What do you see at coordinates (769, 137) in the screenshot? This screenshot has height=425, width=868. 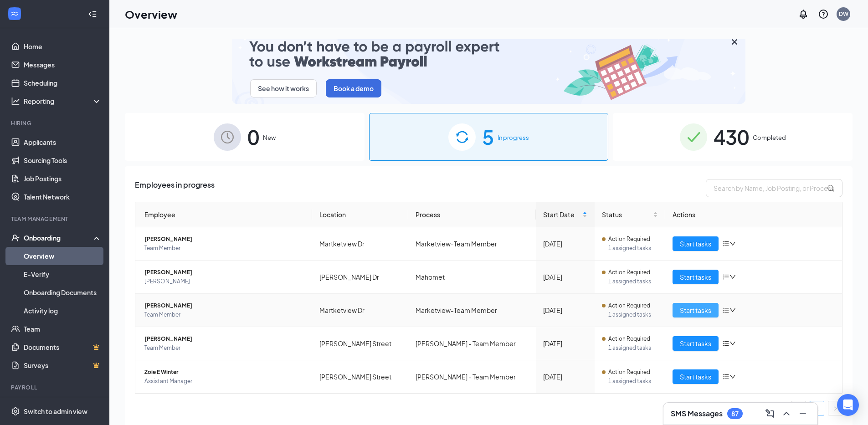 I see `span: Completed` at bounding box center [769, 137].